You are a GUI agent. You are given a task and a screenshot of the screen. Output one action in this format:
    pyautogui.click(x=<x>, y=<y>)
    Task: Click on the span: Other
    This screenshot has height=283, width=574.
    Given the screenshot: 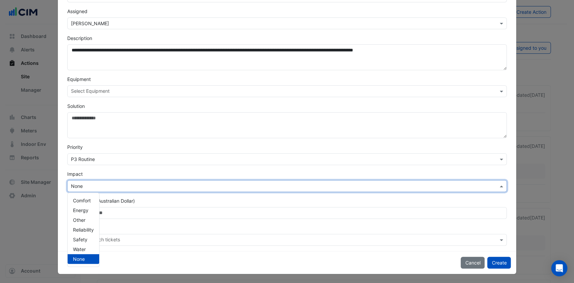 What is the action you would take?
    pyautogui.click(x=79, y=220)
    